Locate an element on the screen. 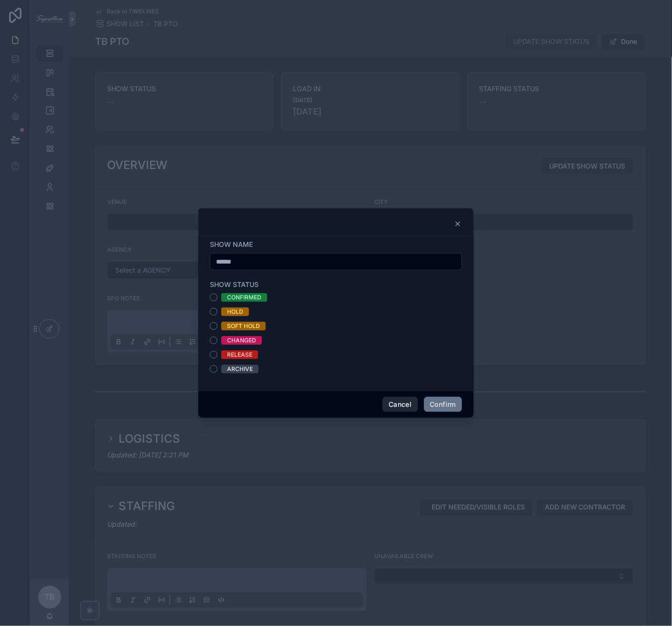 The width and height of the screenshot is (672, 626). span: SHOW STATUS is located at coordinates (234, 285).